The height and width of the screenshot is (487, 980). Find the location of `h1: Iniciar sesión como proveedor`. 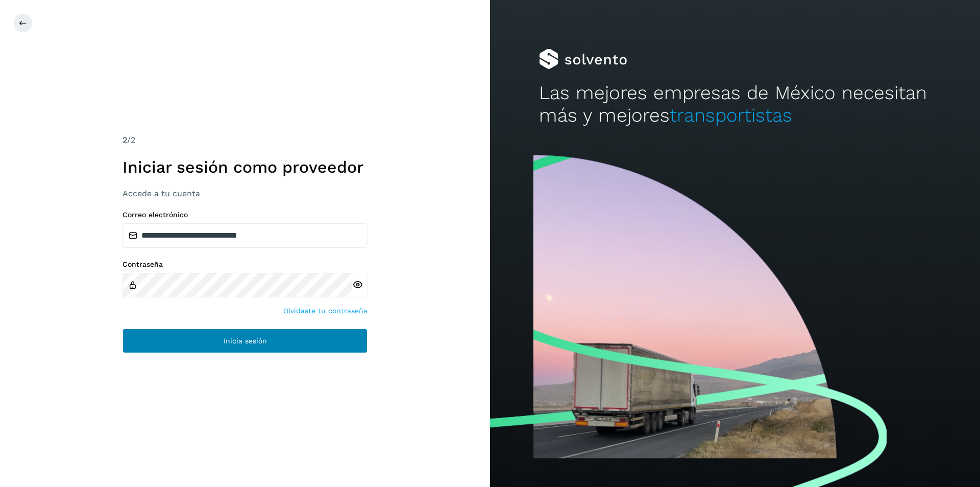

h1: Iniciar sesión como proveedor is located at coordinates (245, 167).